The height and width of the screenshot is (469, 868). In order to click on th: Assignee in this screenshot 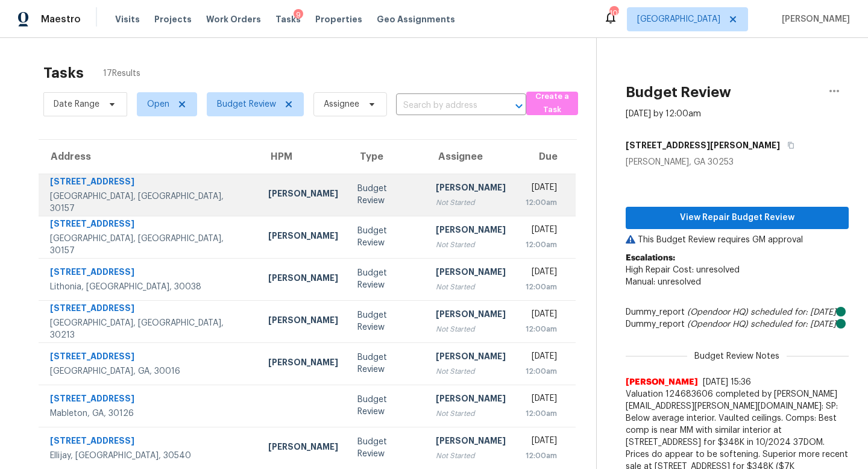, I will do `click(471, 157)`.